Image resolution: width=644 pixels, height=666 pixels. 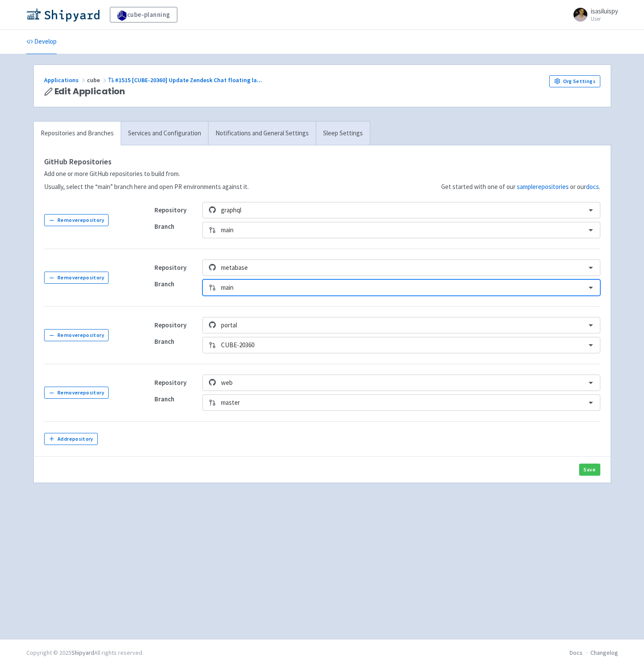 I want to click on a: Shipyard, so click(x=82, y=653).